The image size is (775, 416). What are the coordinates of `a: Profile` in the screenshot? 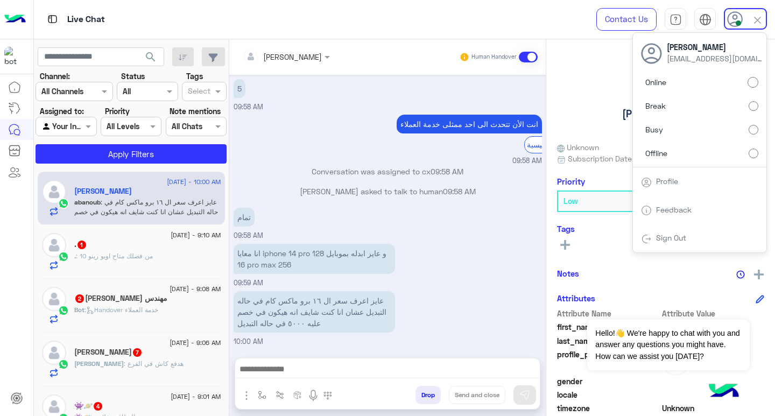 It's located at (667, 181).